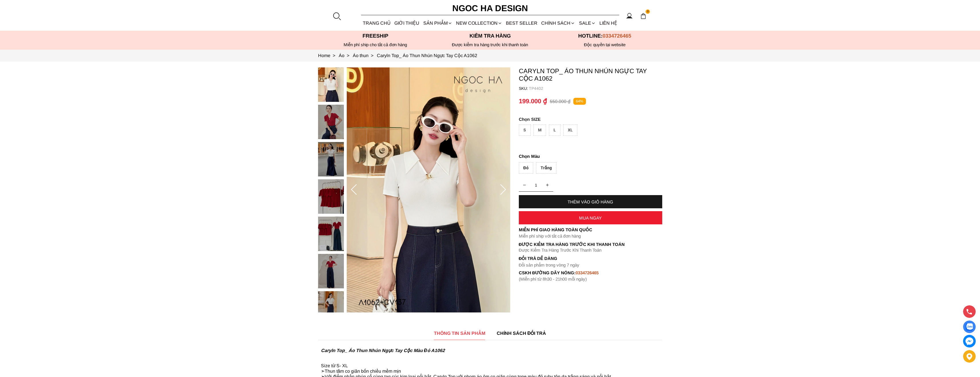 The height and width of the screenshot is (377, 980). I want to click on div: MUA NGAY, so click(591, 218).